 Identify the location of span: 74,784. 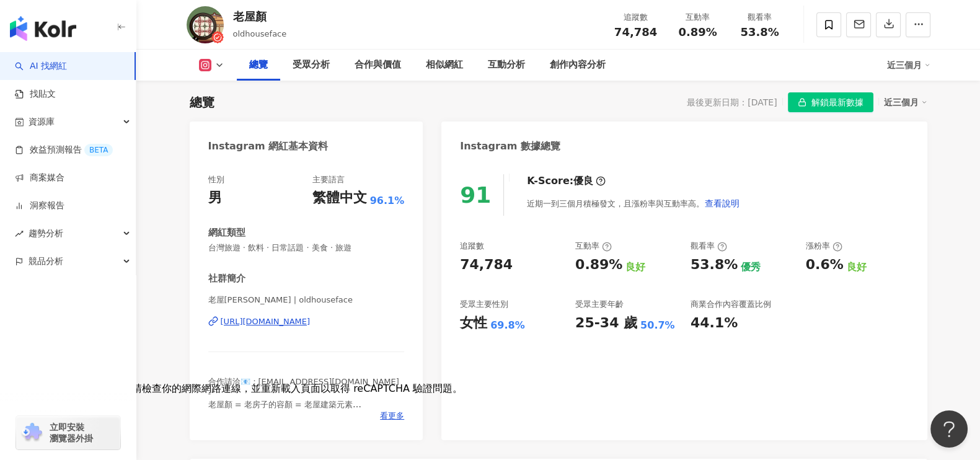
(635, 32).